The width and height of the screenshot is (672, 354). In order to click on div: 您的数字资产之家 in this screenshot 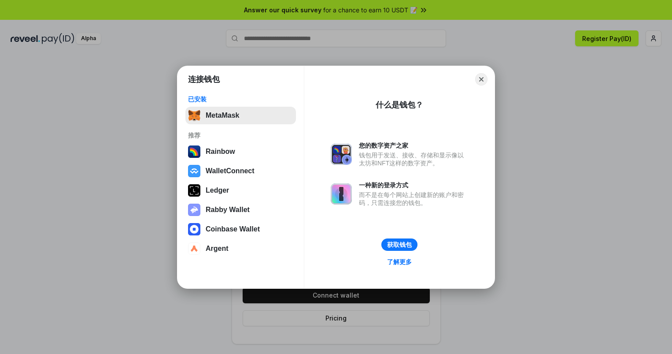, I will do `click(414, 145)`.